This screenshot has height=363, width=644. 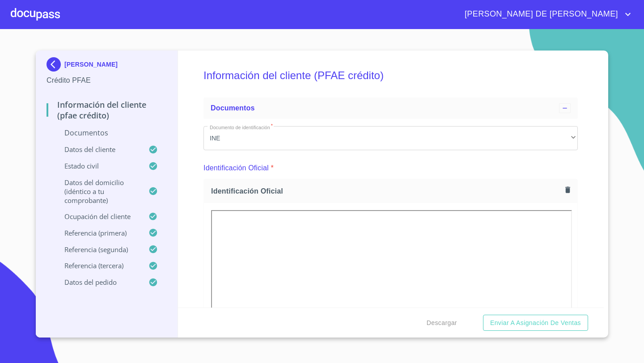 What do you see at coordinates (442, 323) in the screenshot?
I see `span: Descargar` at bounding box center [442, 323].